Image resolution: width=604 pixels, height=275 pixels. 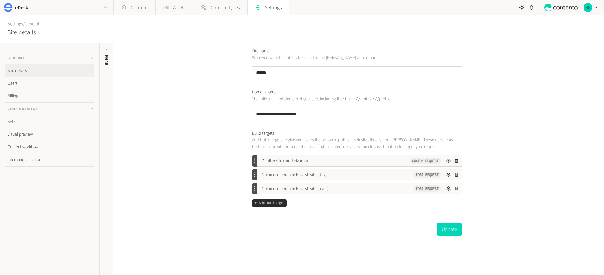 I want to click on a: Site details, so click(x=50, y=71).